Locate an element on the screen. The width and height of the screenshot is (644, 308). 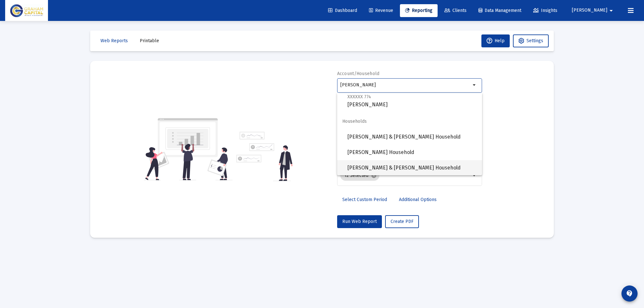
span: Insights is located at coordinates (545, 10).